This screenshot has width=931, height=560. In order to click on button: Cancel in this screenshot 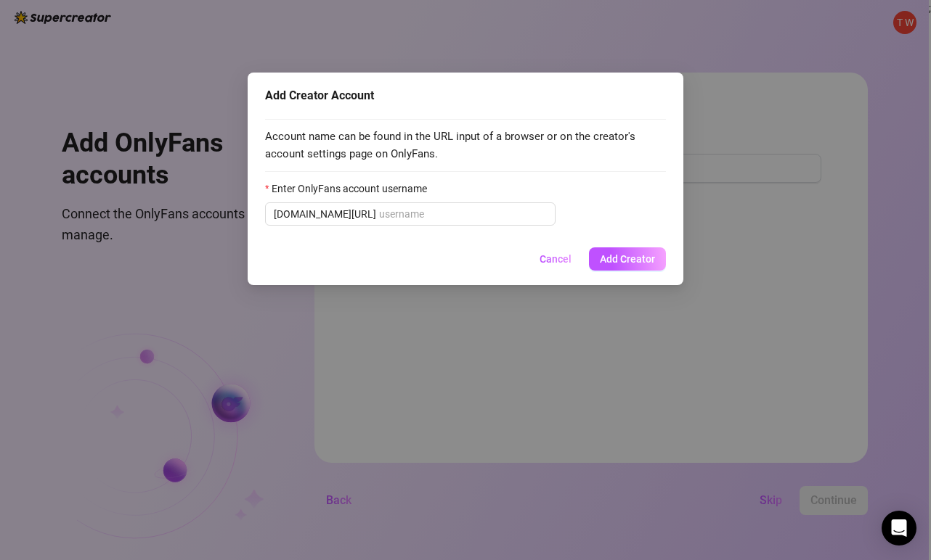, I will do `click(556, 259)`.